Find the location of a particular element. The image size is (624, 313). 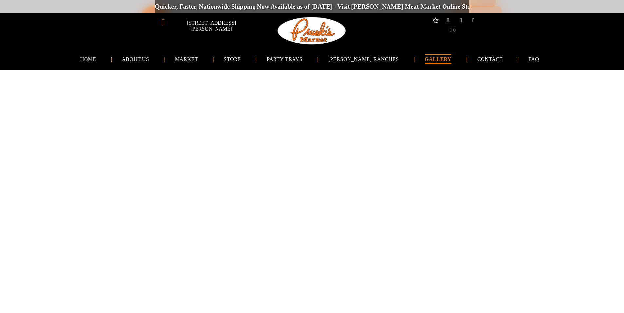

a: STORE is located at coordinates (235, 59).